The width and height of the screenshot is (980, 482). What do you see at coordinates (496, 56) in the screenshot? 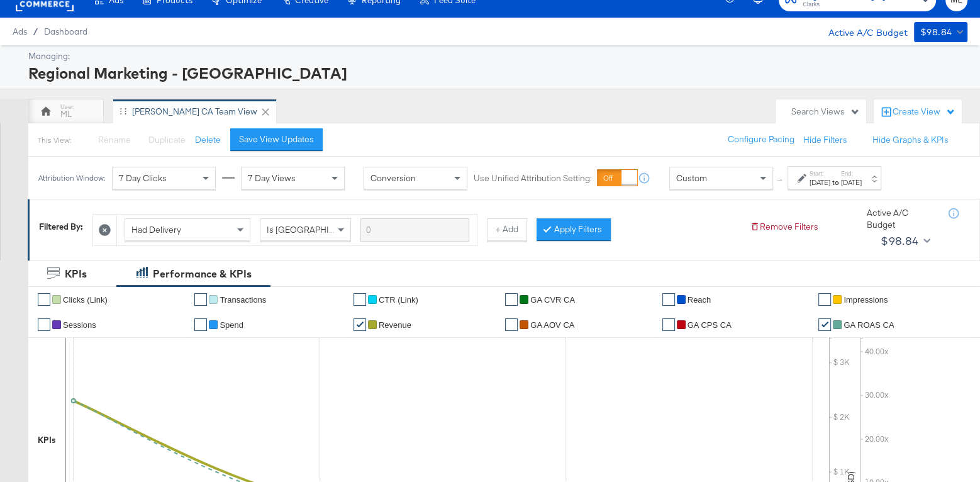
I see `div: Managing:` at bounding box center [496, 56].